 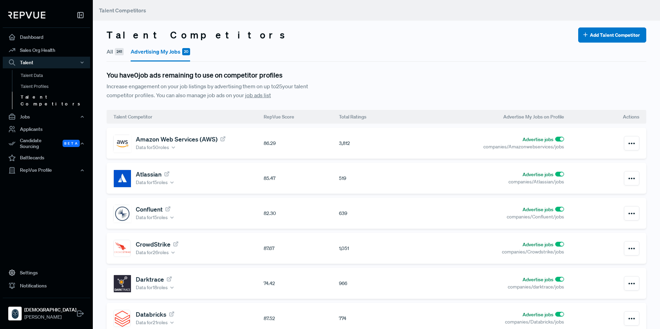 What do you see at coordinates (46, 37) in the screenshot?
I see `a: Dashboard` at bounding box center [46, 37].